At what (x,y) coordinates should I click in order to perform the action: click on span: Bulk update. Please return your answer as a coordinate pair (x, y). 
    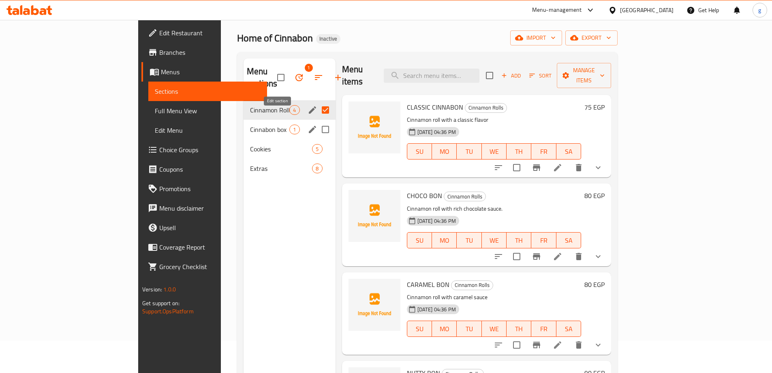
    Looking at the image, I should click on (299, 77).